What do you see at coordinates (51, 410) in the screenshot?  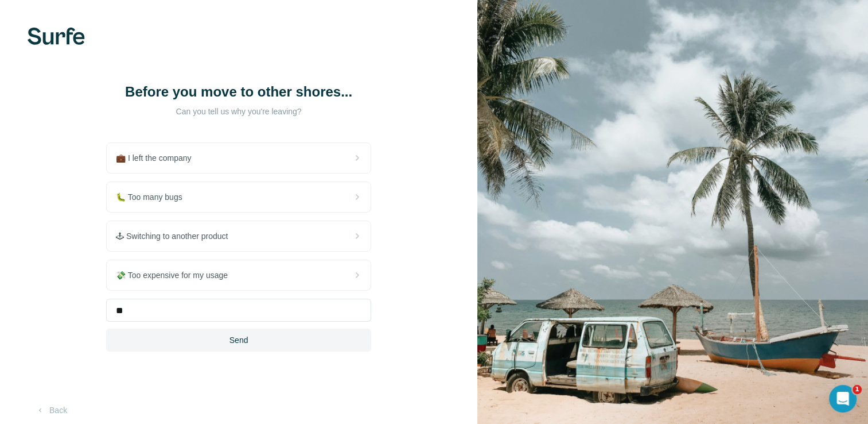 I see `button: Back` at bounding box center [51, 410].